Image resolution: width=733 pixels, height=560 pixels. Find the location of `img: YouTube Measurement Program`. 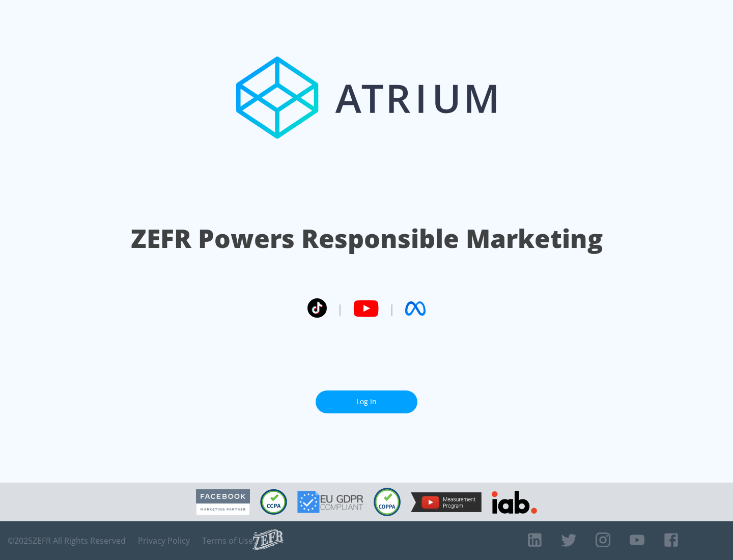

img: YouTube Measurement Program is located at coordinates (446, 502).